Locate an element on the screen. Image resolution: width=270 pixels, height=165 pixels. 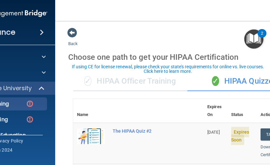
div: The HIPAA Quiz #2 is located at coordinates (142, 131).